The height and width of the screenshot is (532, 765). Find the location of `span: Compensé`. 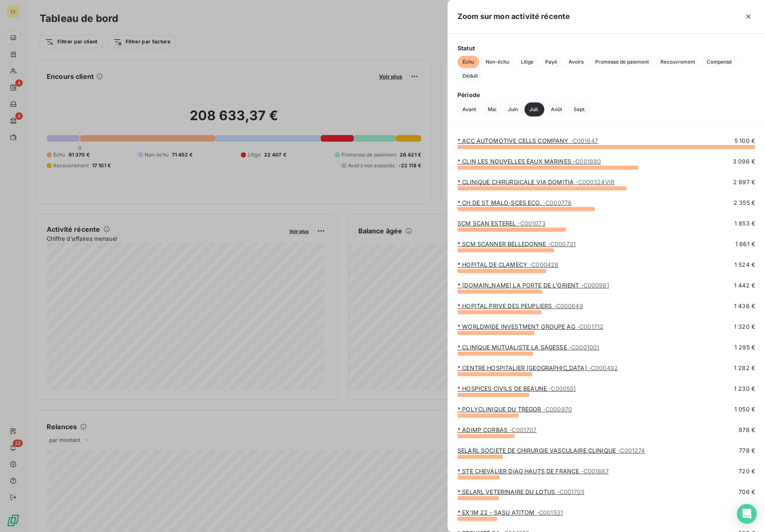

span: Compensé is located at coordinates (719, 62).